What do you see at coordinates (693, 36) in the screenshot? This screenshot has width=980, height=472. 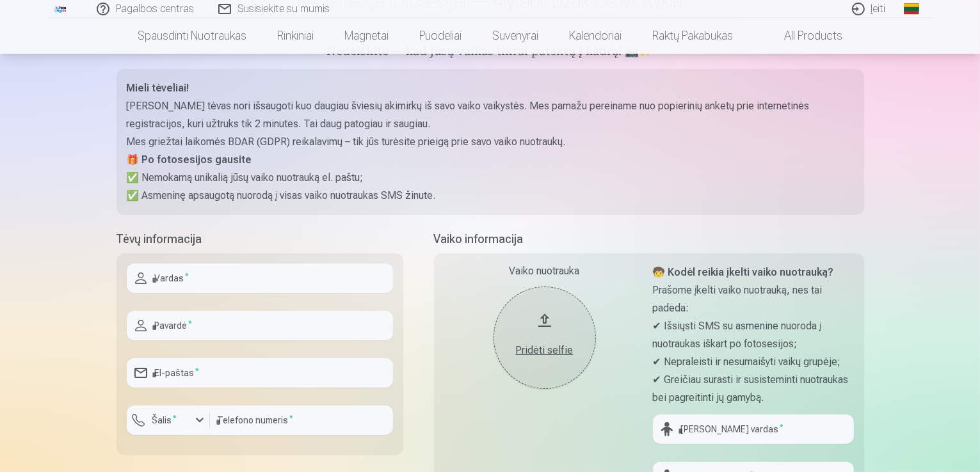 I see `a: Raktų pakabukas` at bounding box center [693, 36].